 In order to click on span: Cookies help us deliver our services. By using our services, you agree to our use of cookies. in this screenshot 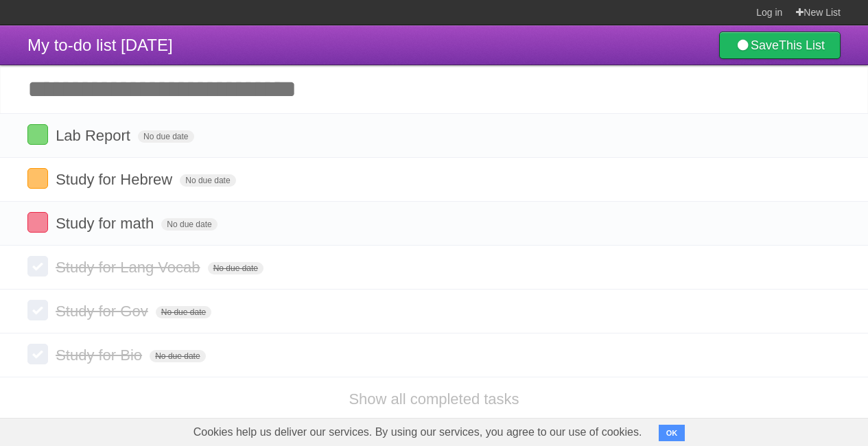, I will do `click(418, 433)`.